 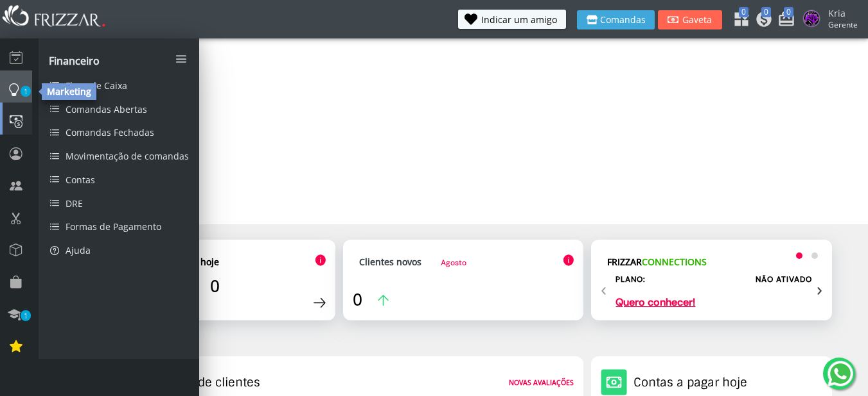 What do you see at coordinates (78, 250) in the screenshot?
I see `span: Ajuda` at bounding box center [78, 250].